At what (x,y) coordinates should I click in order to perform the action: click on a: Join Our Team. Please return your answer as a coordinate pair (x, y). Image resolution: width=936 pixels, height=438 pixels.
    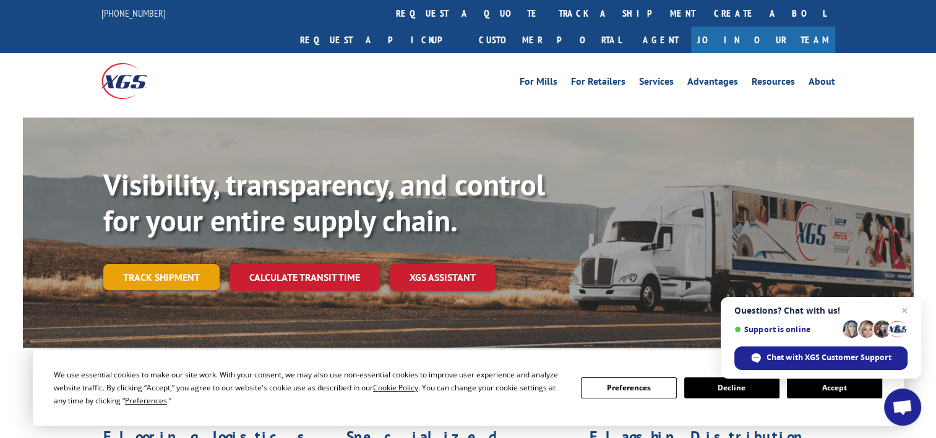
    Looking at the image, I should click on (763, 40).